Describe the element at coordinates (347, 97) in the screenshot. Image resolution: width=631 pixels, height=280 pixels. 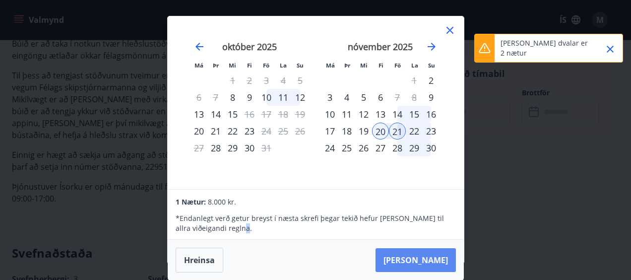
I see `div: 4` at that location.